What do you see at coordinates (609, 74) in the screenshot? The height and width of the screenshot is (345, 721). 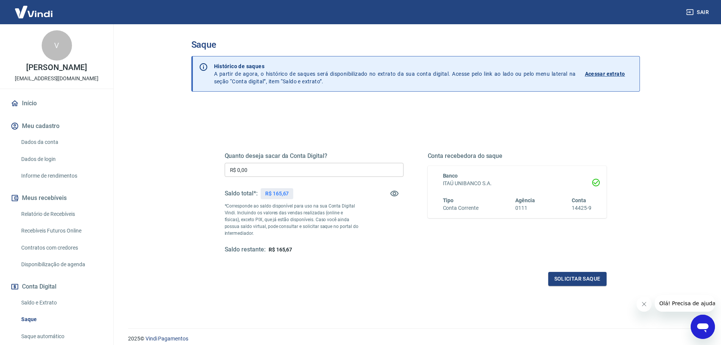 I see `a: Acessar extrato` at bounding box center [609, 74].